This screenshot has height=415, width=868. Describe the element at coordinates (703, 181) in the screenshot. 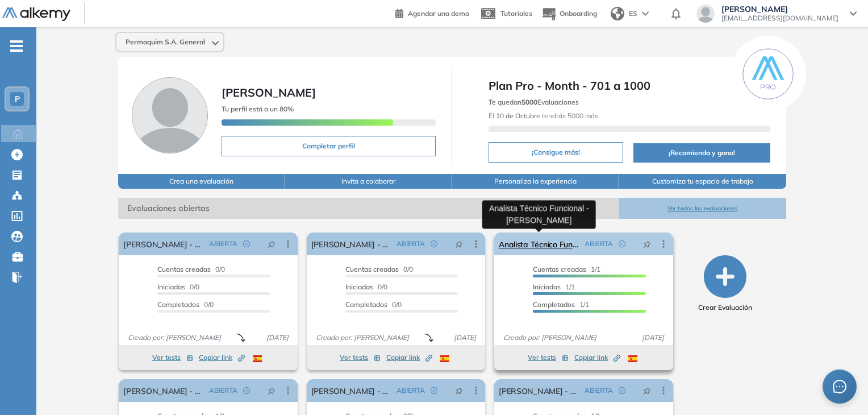

I see `button: Customiza tu espacio de trabajo` at that location.